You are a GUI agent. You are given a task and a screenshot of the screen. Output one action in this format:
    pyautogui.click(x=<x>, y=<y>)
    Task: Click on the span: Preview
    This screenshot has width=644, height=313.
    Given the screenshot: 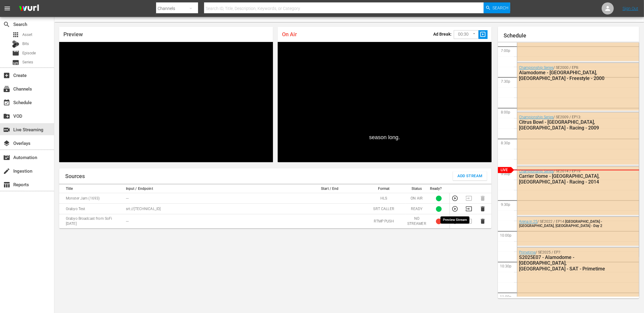 What is the action you would take?
    pyautogui.click(x=73, y=34)
    